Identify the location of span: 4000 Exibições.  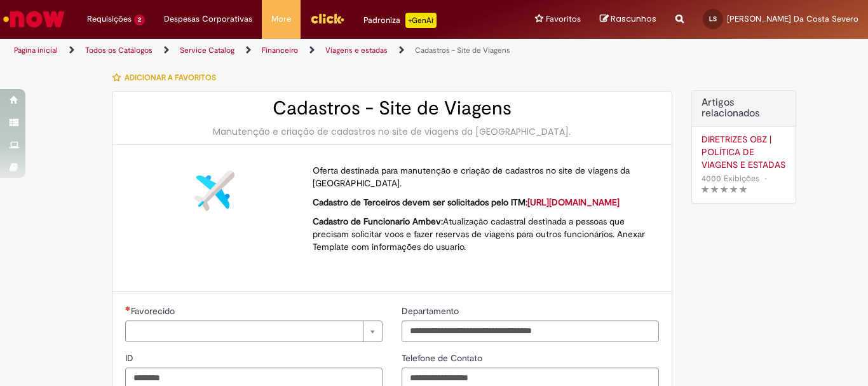
(730, 178).